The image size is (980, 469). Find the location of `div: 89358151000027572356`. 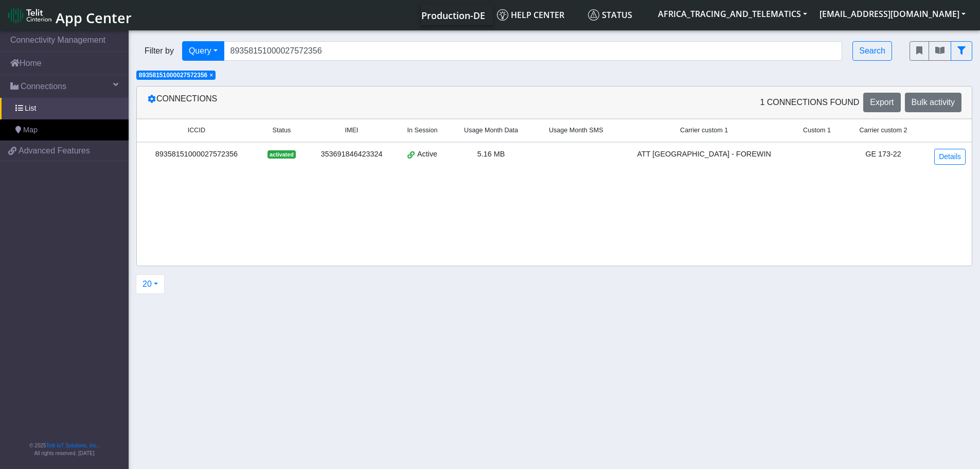

div: 89358151000027572356 is located at coordinates (197, 154).